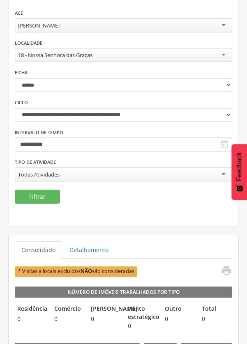 The width and height of the screenshot is (247, 344). What do you see at coordinates (21, 103) in the screenshot?
I see `label: Ciclo` at bounding box center [21, 103].